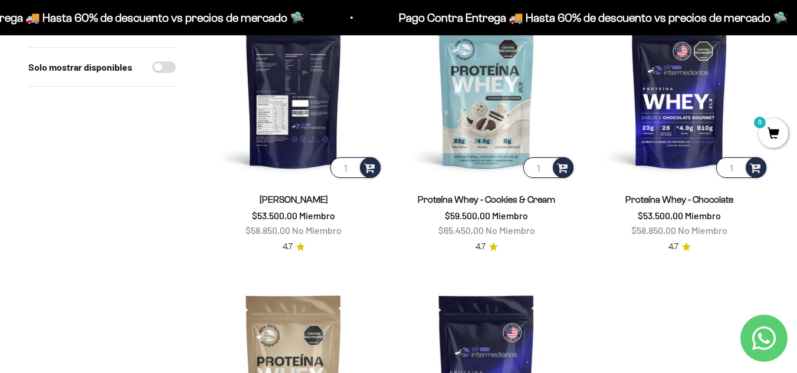 This screenshot has width=797, height=373. Describe the element at coordinates (467, 215) in the screenshot. I see `span: $59.500,00` at that location.